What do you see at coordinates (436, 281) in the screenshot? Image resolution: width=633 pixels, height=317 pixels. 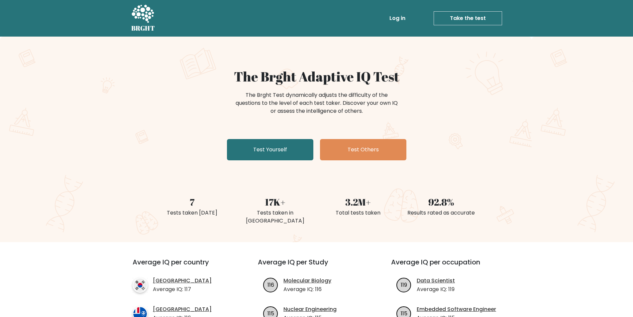 I see `a: Data Scientist` at bounding box center [436, 281].